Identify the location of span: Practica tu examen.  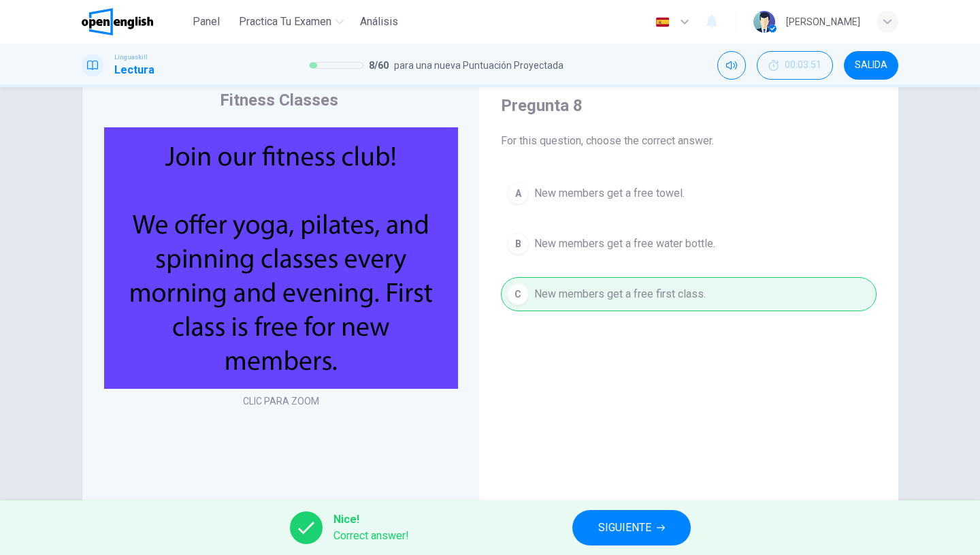
(285, 22).